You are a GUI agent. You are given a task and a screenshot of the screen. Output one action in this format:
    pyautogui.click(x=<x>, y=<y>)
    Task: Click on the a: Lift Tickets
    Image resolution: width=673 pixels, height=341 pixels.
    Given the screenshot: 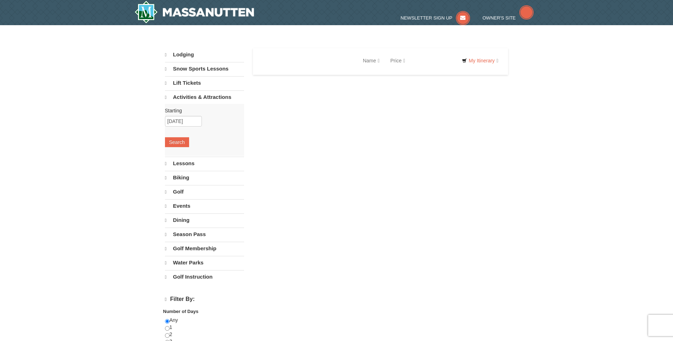 What is the action you would take?
    pyautogui.click(x=204, y=83)
    